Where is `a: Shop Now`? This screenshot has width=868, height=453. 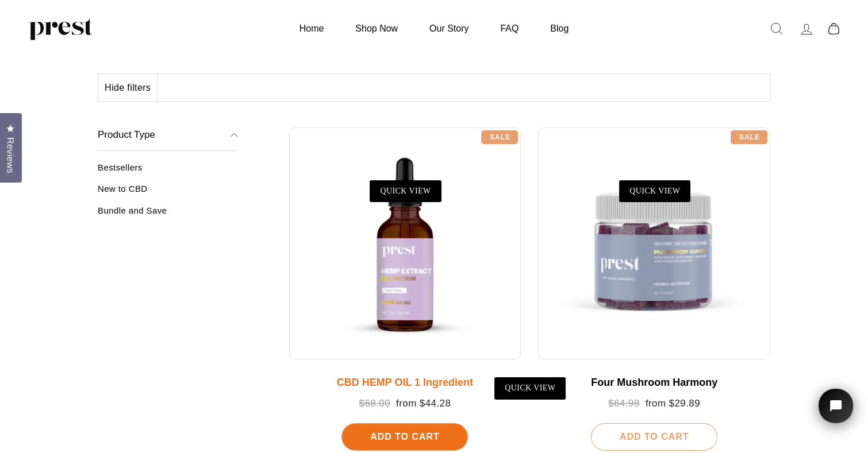 a: Shop Now is located at coordinates (376, 28).